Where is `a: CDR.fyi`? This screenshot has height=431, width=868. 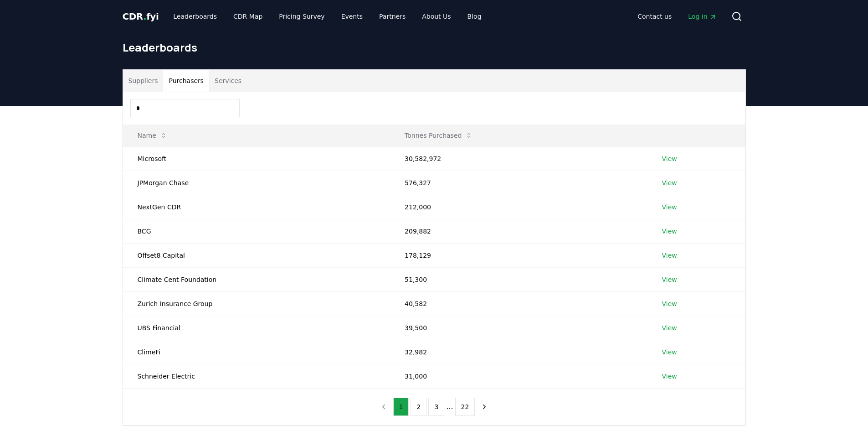 a: CDR.fyi is located at coordinates (141, 16).